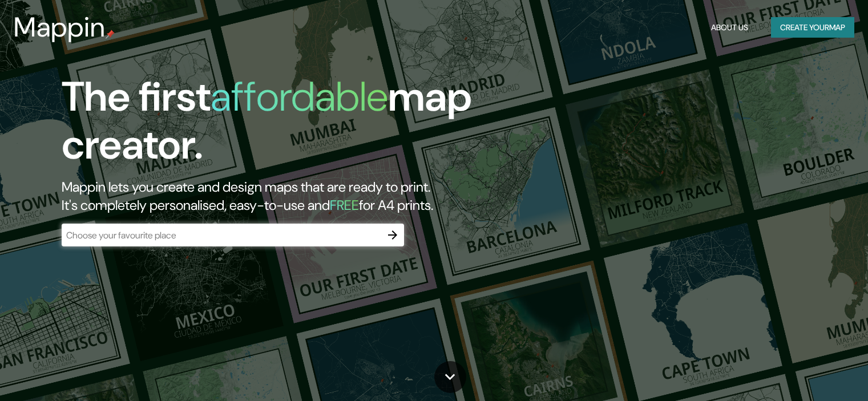 The image size is (868, 401). I want to click on h1: affordable, so click(299, 97).